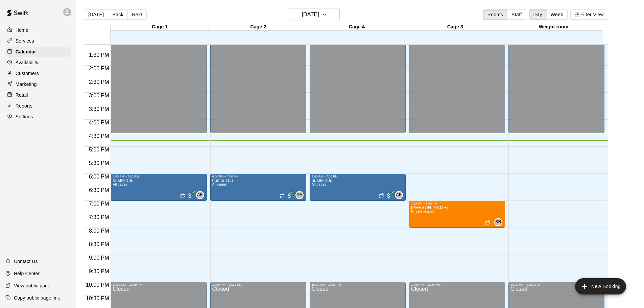  Describe the element at coordinates (99, 257) in the screenshot. I see `span: 9:00 PM` at that location.